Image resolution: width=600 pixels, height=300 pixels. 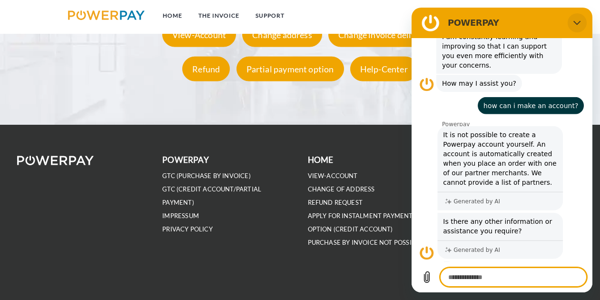 What do you see at coordinates (290, 69) in the screenshot?
I see `div: Partial payment option` at bounding box center [290, 69].